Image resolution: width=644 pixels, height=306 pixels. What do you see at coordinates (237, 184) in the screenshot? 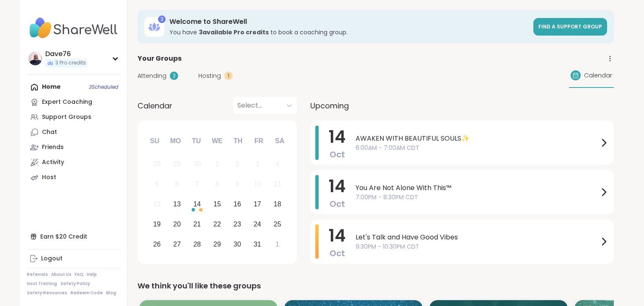
I see `div: Not available Thursday, October 9th, 2025` at bounding box center [237, 184].